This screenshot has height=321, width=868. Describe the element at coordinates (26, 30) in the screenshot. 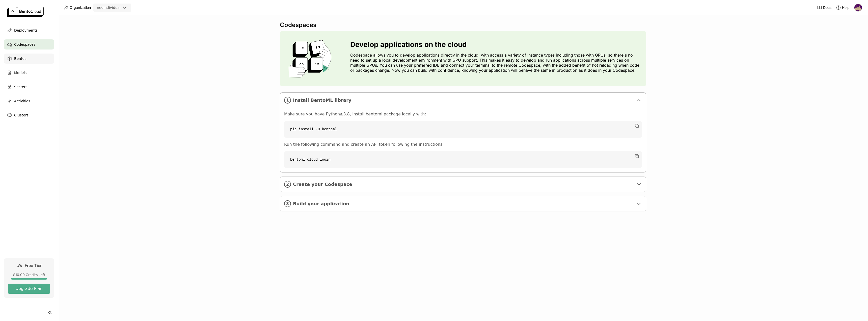

I see `span: Deployments` at that location.